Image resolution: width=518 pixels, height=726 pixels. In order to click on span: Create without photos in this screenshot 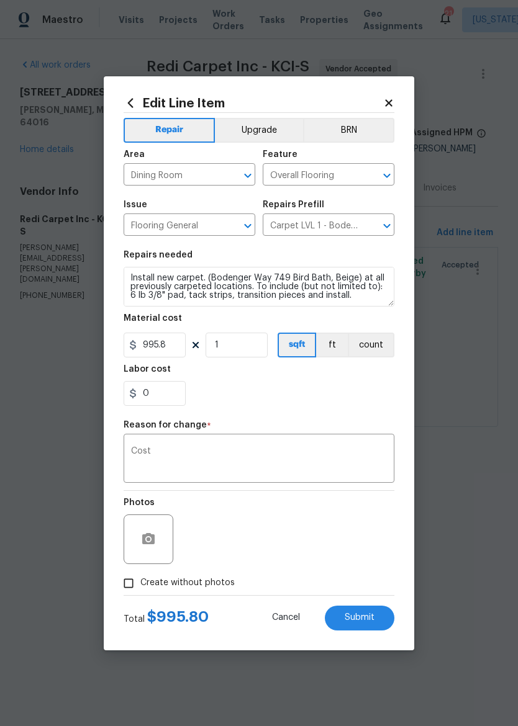, I will do `click(187, 583)`.